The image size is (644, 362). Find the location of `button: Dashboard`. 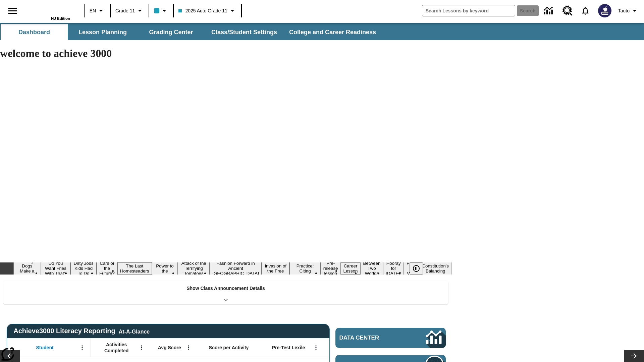

button: Dashboard is located at coordinates (34, 33).